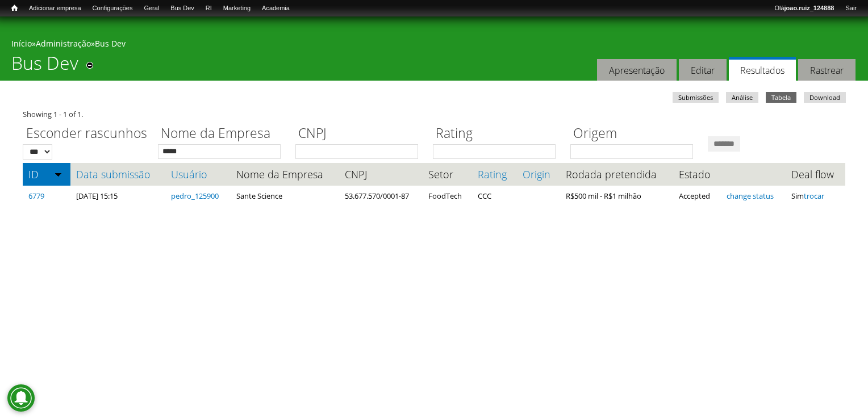 This screenshot has width=868, height=419. Describe the element at coordinates (637, 70) in the screenshot. I see `a: Apresentação` at that location.